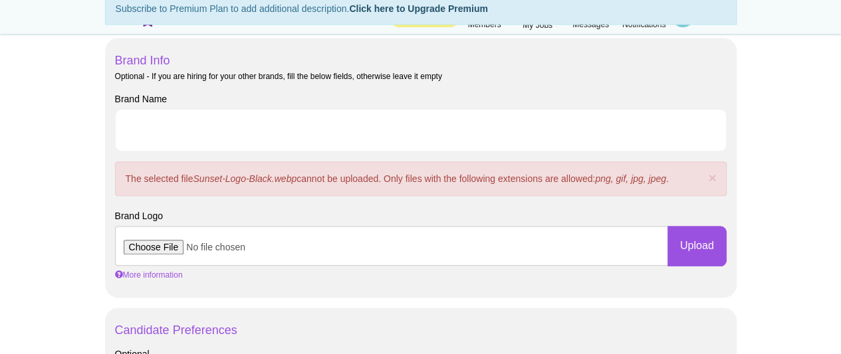  I want to click on div: The selected file cannot be uploaded. Only files with the following extensions are allowed: ., so click(421, 179).